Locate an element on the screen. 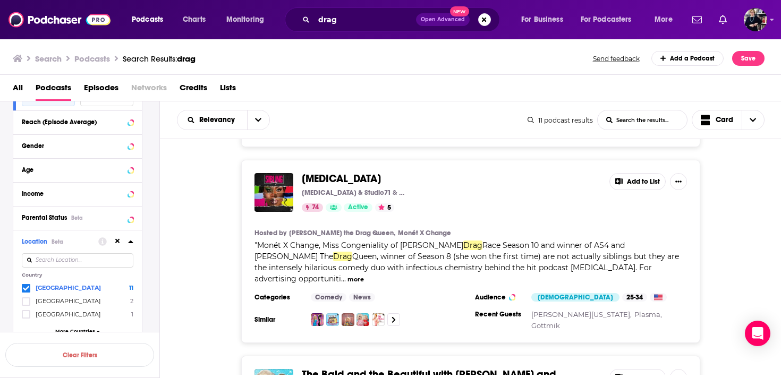 This screenshot has height=378, width=781. img: User Profile is located at coordinates (756, 20).